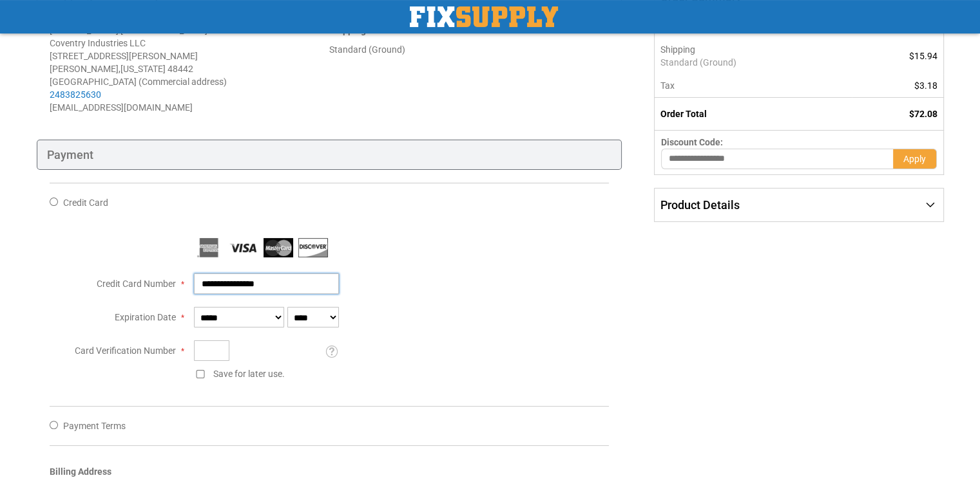 This screenshot has height=478, width=980. I want to click on div: Standard (Ground), so click(469, 50).